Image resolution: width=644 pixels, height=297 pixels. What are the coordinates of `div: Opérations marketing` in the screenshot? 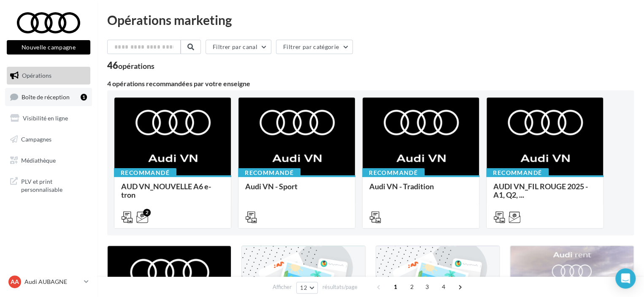 It's located at (370, 20).